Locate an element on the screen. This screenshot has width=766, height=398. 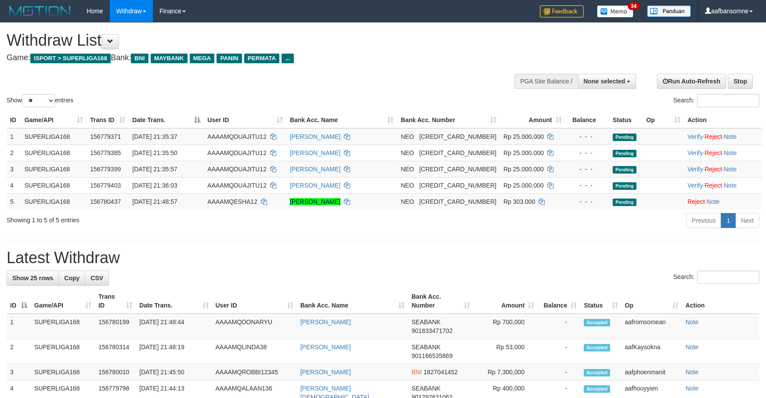
th: Date Trans.: activate to sort column descending is located at coordinates (166, 120).